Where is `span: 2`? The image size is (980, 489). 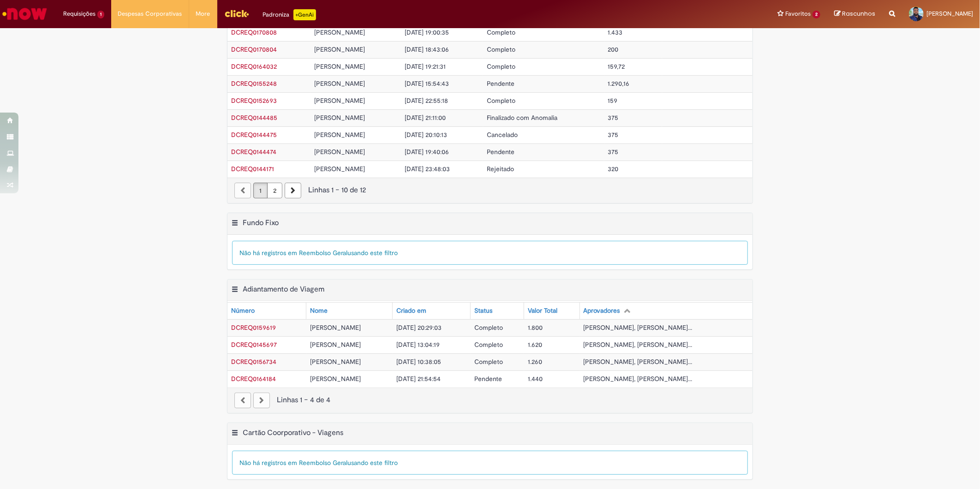 span: 2 is located at coordinates (816, 15).